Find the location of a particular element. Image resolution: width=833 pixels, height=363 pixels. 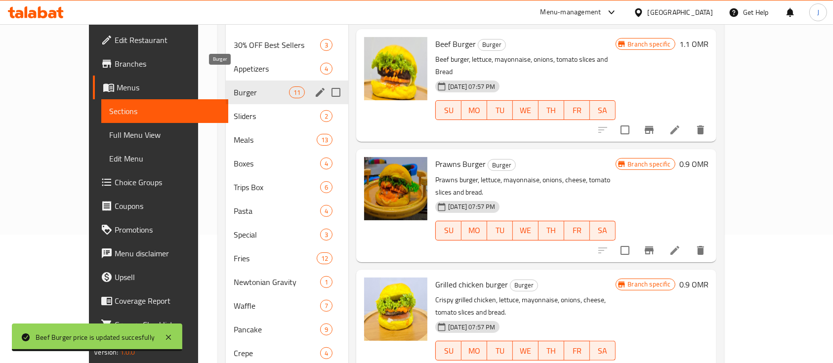

button: FR is located at coordinates (577, 231).